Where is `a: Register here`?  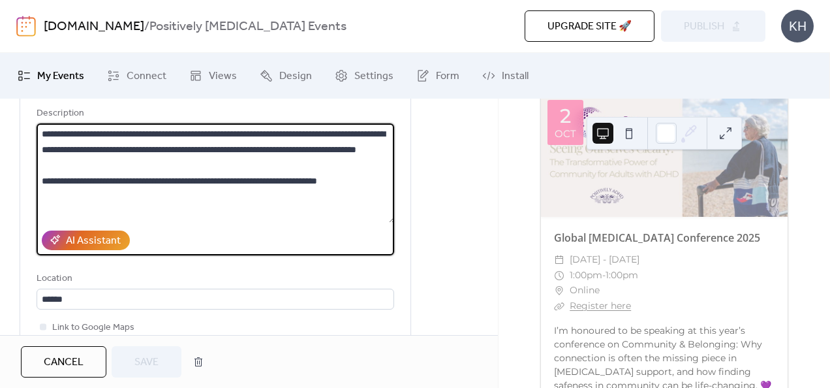
a: Register here is located at coordinates (600, 305).